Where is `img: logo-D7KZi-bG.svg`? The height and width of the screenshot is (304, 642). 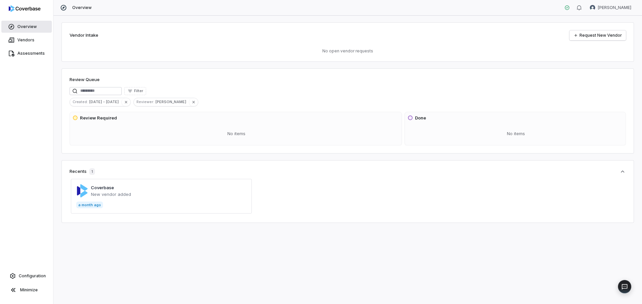
img: logo-D7KZi-bG.svg is located at coordinates (24, 9).